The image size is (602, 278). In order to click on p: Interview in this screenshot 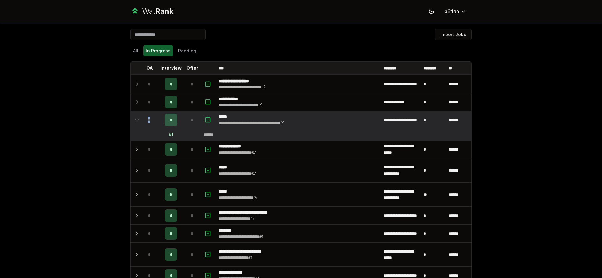, I will do `click(171, 68)`.